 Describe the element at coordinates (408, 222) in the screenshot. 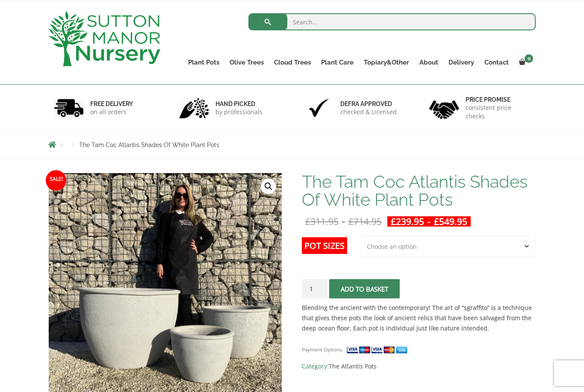

I see `bdi: 239.95` at that location.